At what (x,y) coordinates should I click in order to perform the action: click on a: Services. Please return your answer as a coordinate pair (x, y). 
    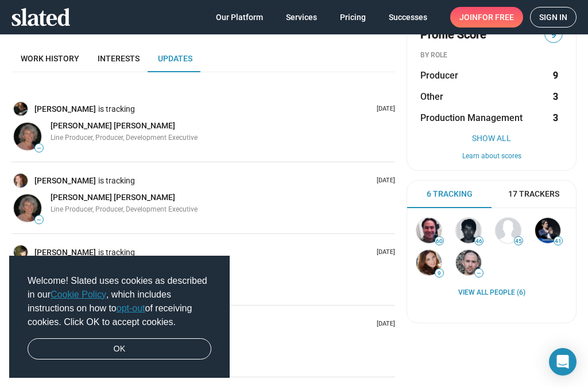
    Looking at the image, I should click on (302, 17).